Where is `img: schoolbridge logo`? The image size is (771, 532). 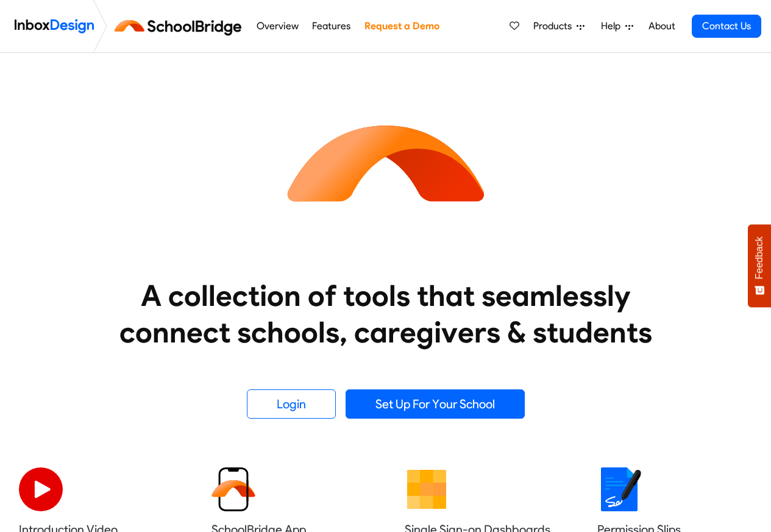
img: schoolbridge logo is located at coordinates (180, 26).